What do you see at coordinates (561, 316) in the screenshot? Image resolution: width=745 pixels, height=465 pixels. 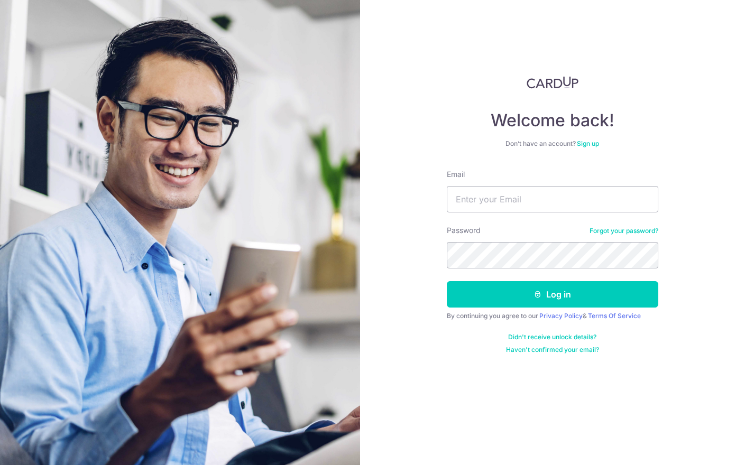 I see `a: Privacy Policy` at bounding box center [561, 316].